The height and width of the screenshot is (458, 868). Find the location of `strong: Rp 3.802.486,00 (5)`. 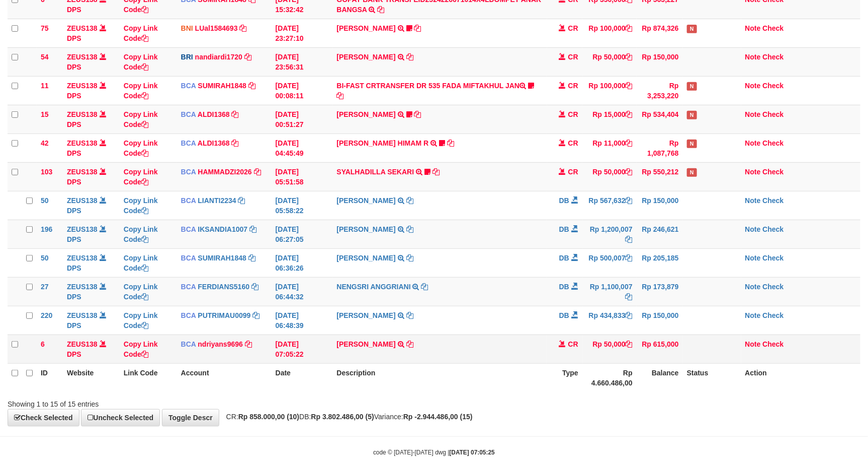

strong: Rp 3.802.486,00 (5) is located at coordinates (342, 416).